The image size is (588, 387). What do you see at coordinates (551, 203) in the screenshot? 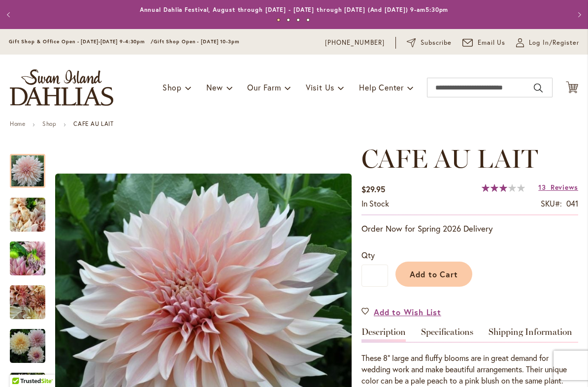
I see `strong: SKU` at bounding box center [551, 203].